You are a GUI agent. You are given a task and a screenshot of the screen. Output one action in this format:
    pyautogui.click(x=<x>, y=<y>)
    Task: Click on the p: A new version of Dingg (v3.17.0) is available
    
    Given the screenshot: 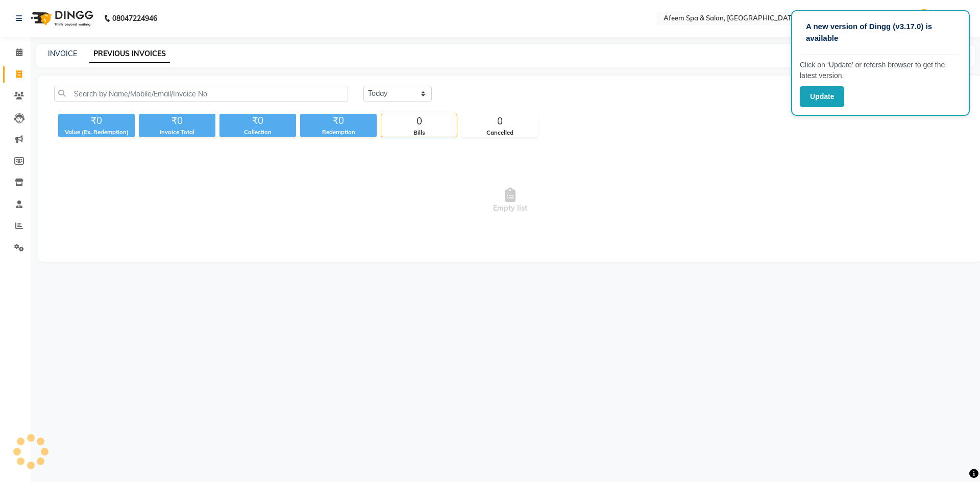 What is the action you would take?
    pyautogui.click(x=880, y=32)
    